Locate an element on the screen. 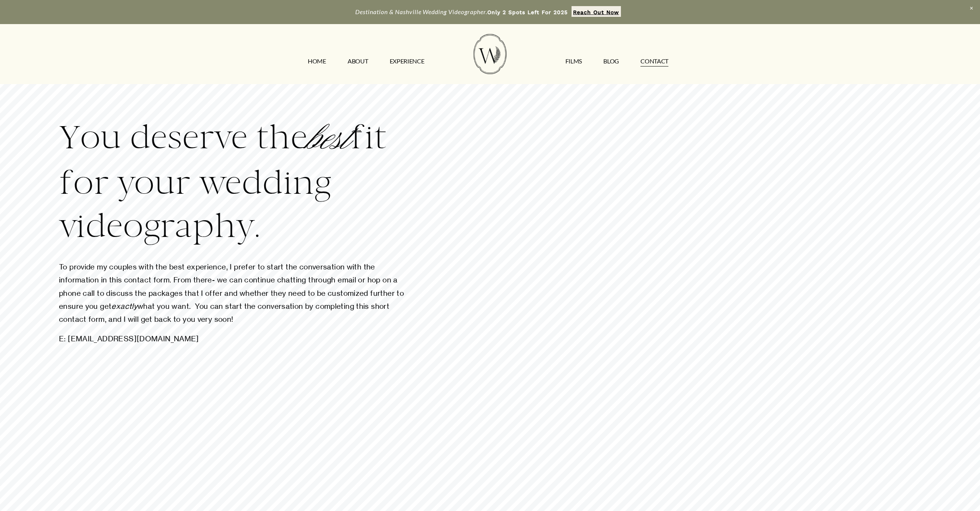 Image resolution: width=980 pixels, height=511 pixels. a: Reach Out Now is located at coordinates (596, 12).